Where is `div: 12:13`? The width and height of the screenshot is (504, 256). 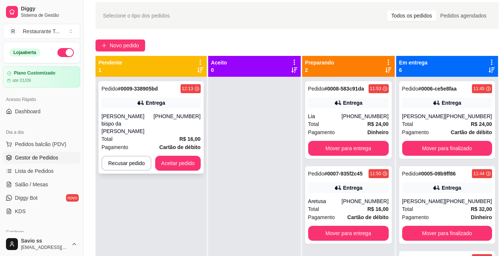
div: 12:13 is located at coordinates (188, 89).